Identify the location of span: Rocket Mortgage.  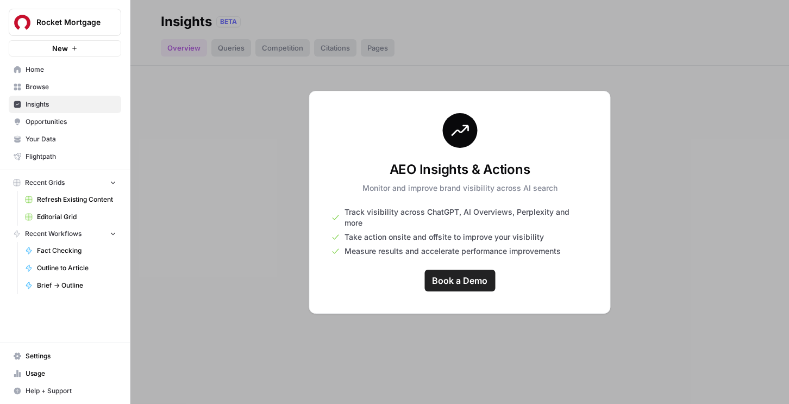
(69, 22).